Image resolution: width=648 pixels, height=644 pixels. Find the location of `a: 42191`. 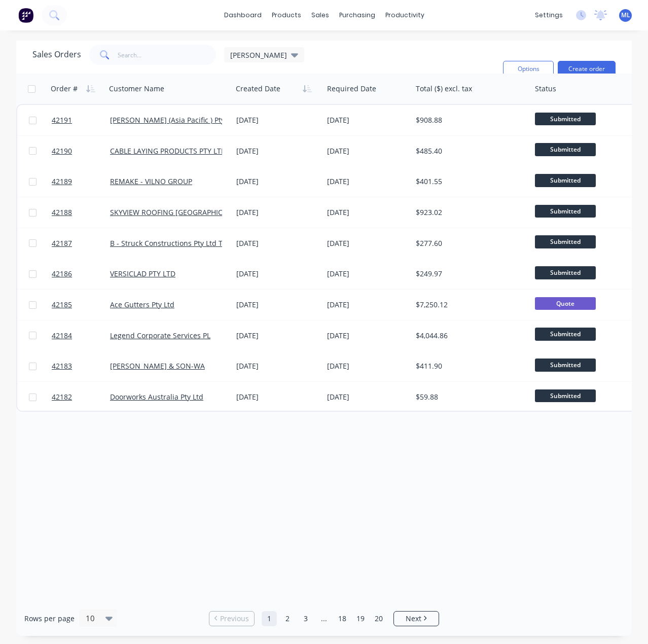

a: 42191 is located at coordinates (81, 120).